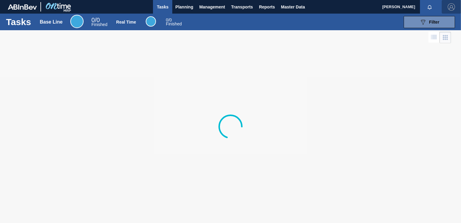 The height and width of the screenshot is (223, 461). What do you see at coordinates (22, 7) in the screenshot?
I see `img: TNhmsLtSVTkK8tSr43FrP2fwEKptu5GPRR3wAAAABJRU5ErkJggg==` at bounding box center [22, 7].